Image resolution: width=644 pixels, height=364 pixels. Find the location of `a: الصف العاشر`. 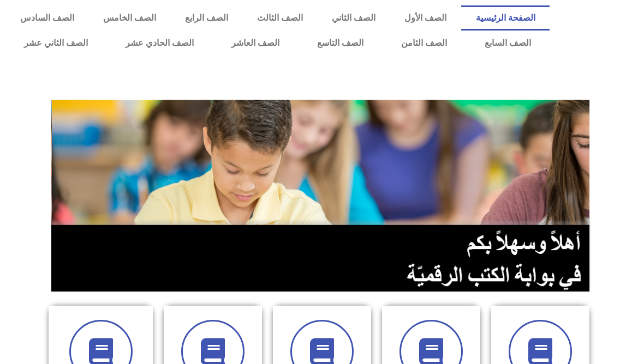

a: الصف العاشر is located at coordinates (256, 43).